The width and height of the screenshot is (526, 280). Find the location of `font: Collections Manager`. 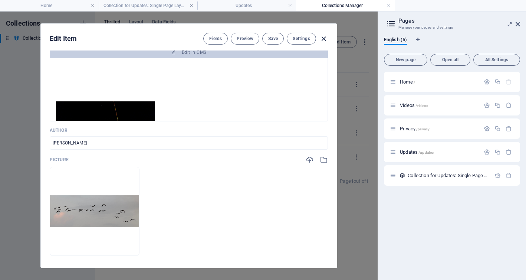

font: Collections Manager is located at coordinates (342, 6).